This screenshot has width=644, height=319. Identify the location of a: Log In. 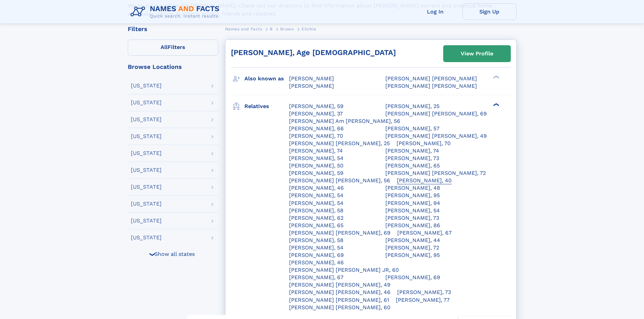
(436, 12).